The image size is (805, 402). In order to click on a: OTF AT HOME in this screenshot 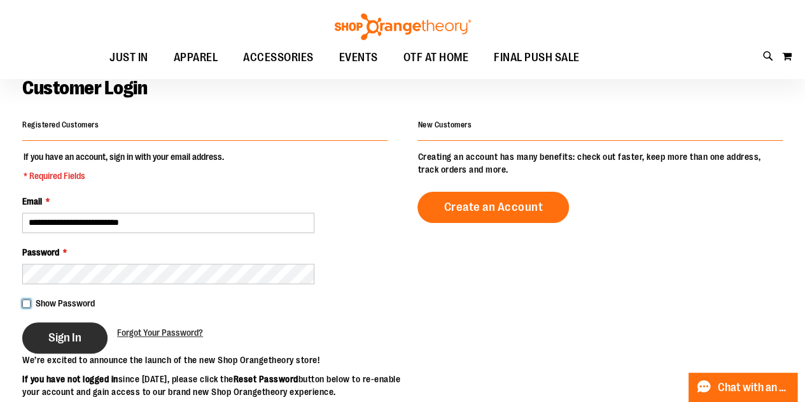, I will do `click(436, 58)`.